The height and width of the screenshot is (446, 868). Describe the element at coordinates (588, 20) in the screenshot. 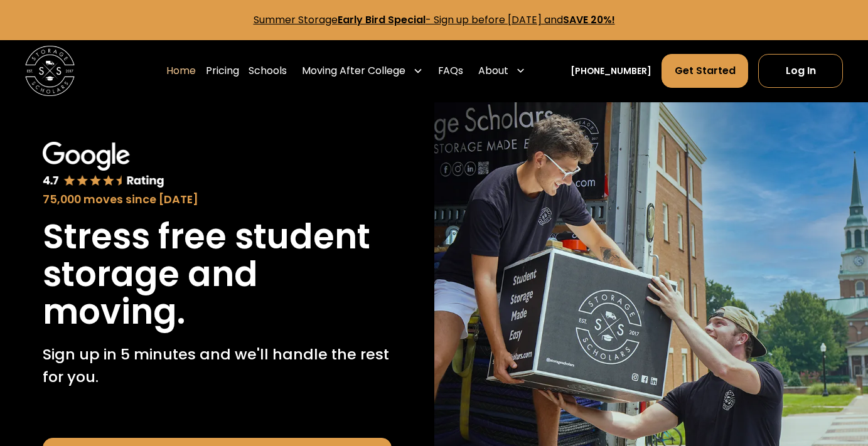

I see `strong: SAVE 20%!` at that location.